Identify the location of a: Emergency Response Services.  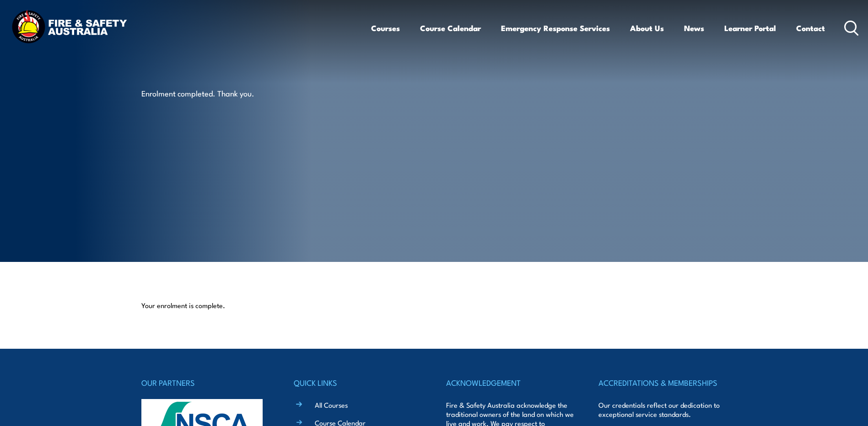
(556, 28).